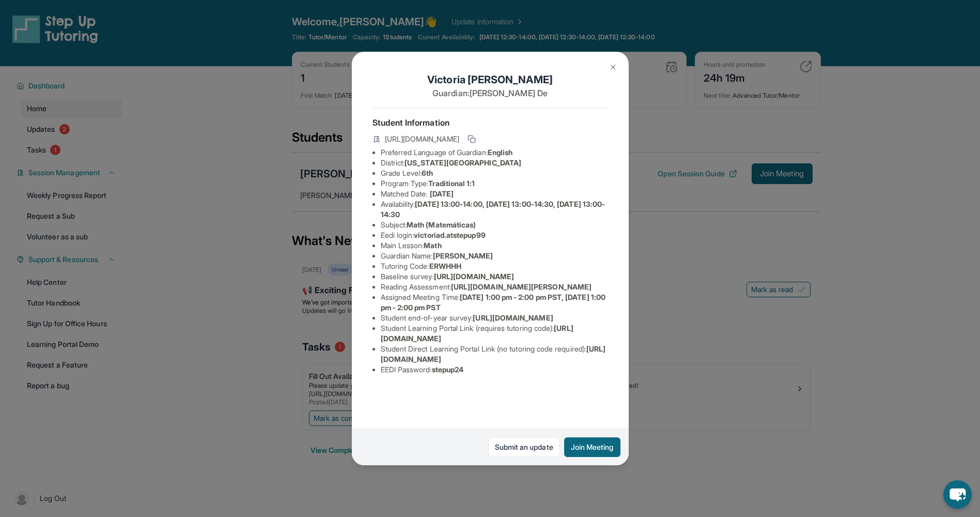  What do you see at coordinates (495, 370) in the screenshot?
I see `li: EEDI Password :` at bounding box center [495, 370].